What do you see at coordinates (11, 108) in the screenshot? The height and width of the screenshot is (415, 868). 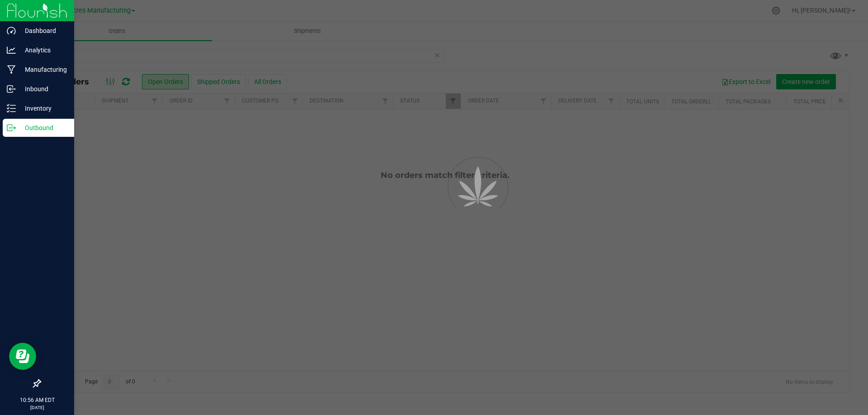 I see `inline-svg: Inventory` at bounding box center [11, 108].